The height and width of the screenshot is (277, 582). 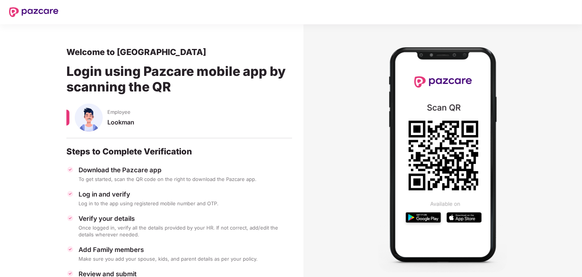 I want to click on div: Steps to Complete Verification, so click(x=179, y=151).